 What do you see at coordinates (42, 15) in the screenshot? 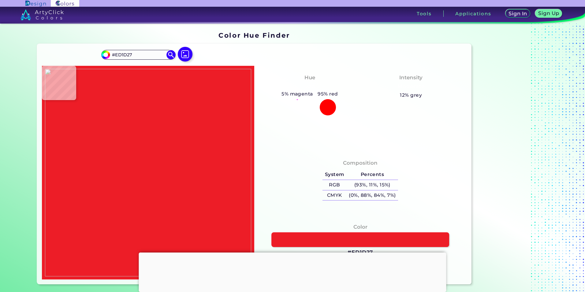
I see `img: logo_artyclick_colors_white.svg` at bounding box center [42, 15].